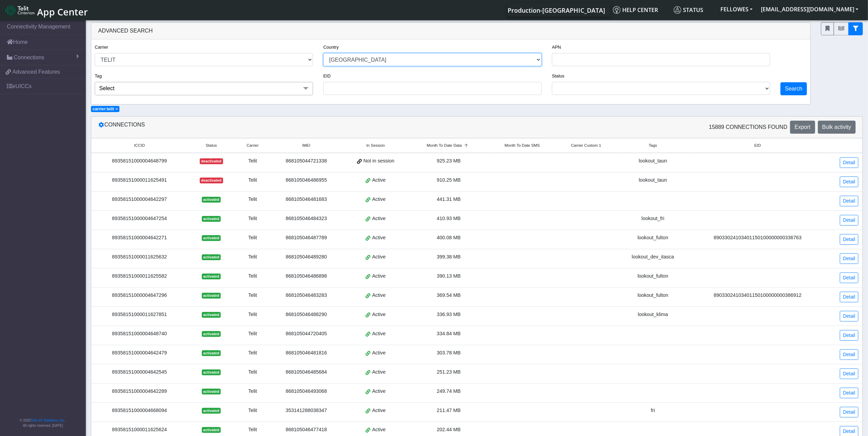 The image size is (868, 436). What do you see at coordinates (448, 295) in the screenshot?
I see `span: 369.54 MB` at bounding box center [448, 295].